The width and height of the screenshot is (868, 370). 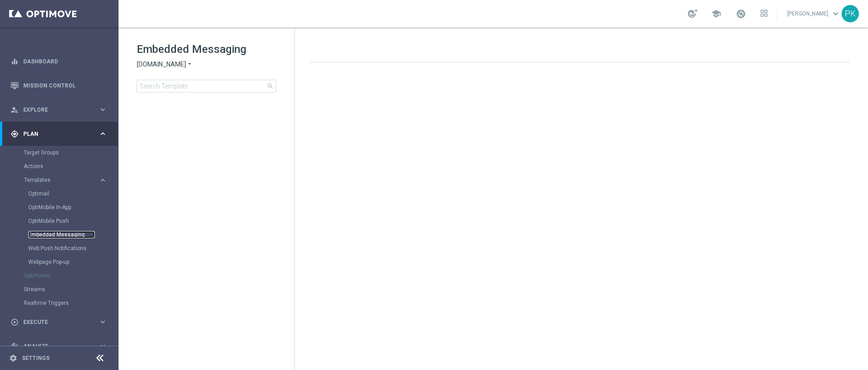 What do you see at coordinates (207, 49) in the screenshot?
I see `h1: Embedded Messaging` at bounding box center [207, 49].